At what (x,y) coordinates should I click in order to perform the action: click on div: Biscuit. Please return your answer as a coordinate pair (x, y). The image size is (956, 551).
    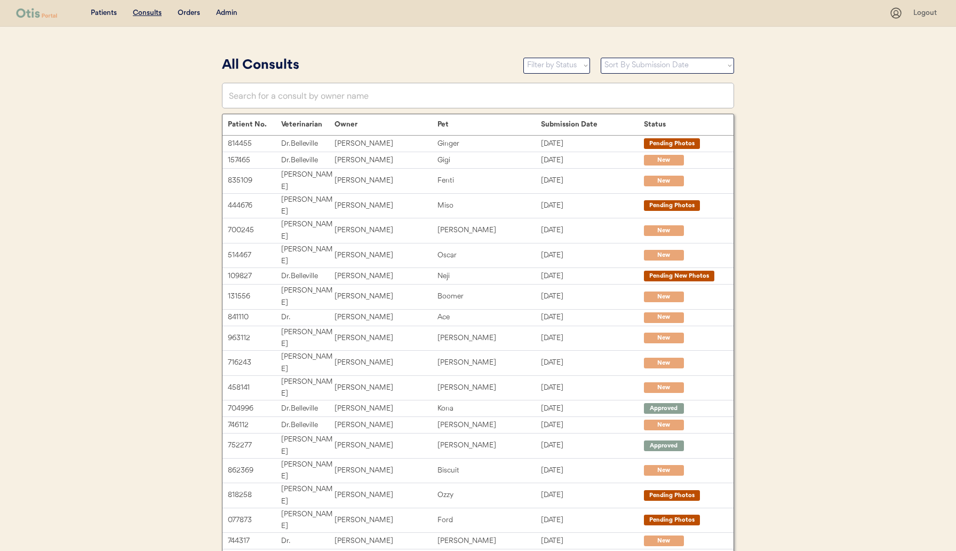
    Looking at the image, I should click on (489, 470).